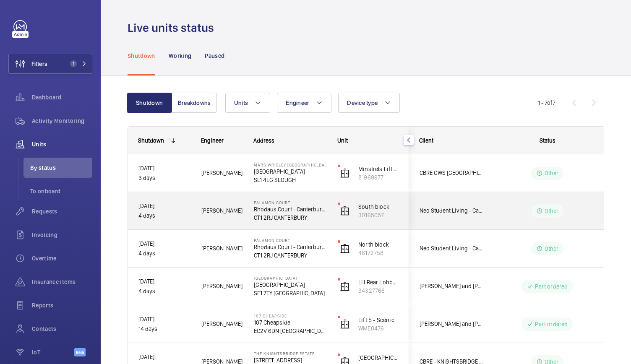 The height and width of the screenshot is (364, 631). What do you see at coordinates (62, 168) in the screenshot?
I see `span: By status` at bounding box center [62, 168].